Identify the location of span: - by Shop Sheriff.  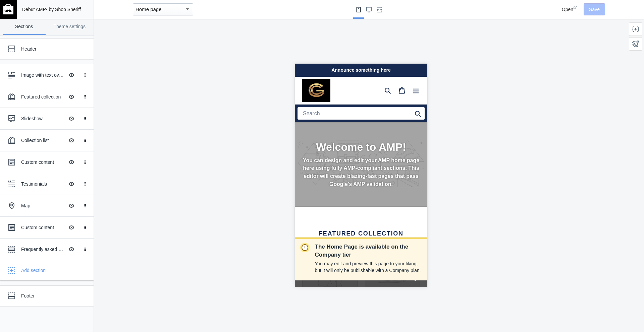
(63, 10).